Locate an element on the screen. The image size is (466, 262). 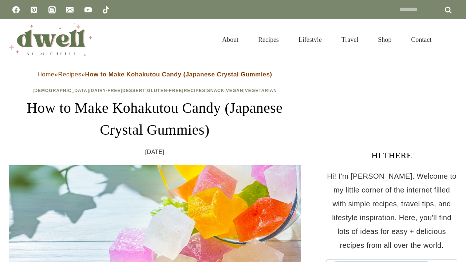
a: Contact is located at coordinates (421, 40).